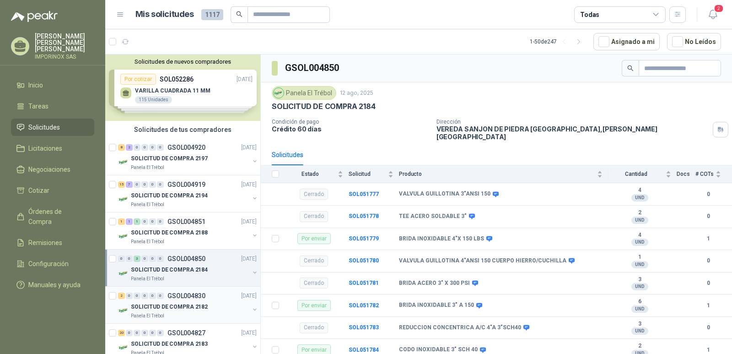 This screenshot has height=354, width=732. Describe the element at coordinates (186, 221) in the screenshot. I see `p: GSOL004851` at that location.